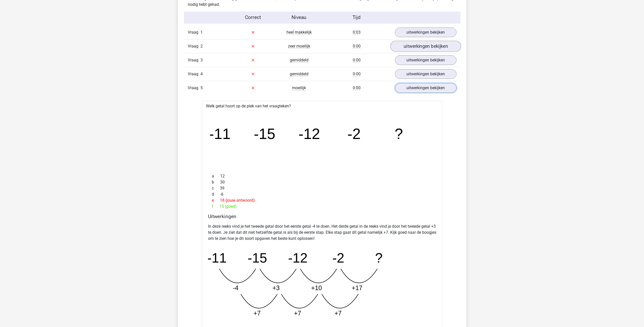  I want to click on span: 4, so click(202, 74).